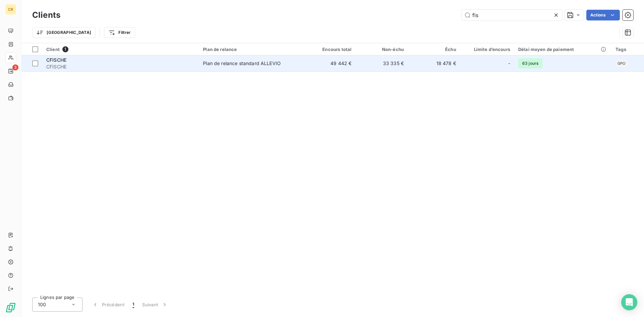  What do you see at coordinates (242, 63) in the screenshot?
I see `div: Plan de relance standard ALLEVIO` at bounding box center [242, 63].